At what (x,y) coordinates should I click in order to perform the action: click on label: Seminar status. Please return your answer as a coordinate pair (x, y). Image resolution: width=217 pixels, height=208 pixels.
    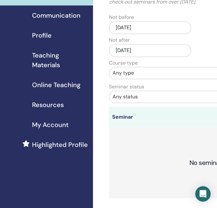
    Looking at the image, I should click on (127, 87).